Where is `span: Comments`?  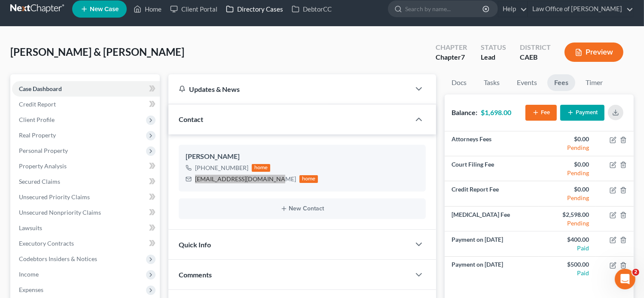
span: Comments is located at coordinates (195, 275).